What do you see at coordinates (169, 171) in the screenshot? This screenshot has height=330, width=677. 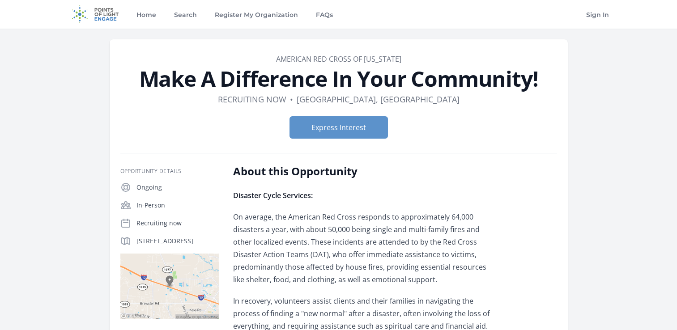 I see `h3: Opportunity Details` at bounding box center [169, 171].